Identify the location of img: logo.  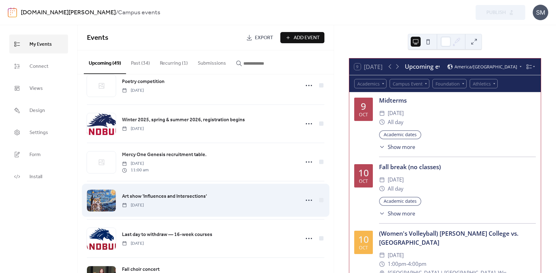
(12, 12).